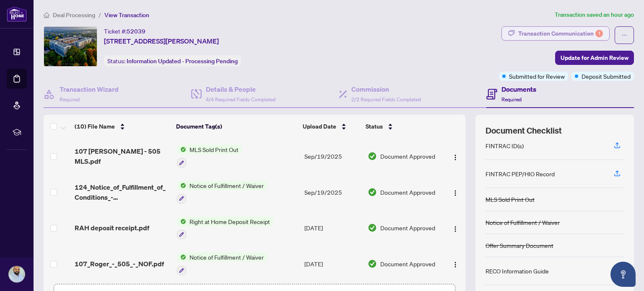 This screenshot has width=644, height=291. Describe the element at coordinates (605, 76) in the screenshot. I see `span: Deposit Submitted` at that location.